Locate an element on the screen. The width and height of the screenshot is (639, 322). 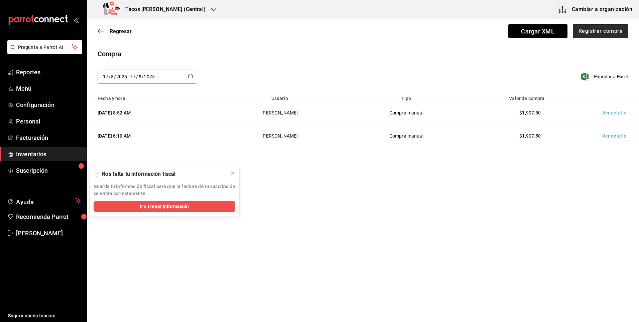
span: Ayuda is located at coordinates (44, 201).